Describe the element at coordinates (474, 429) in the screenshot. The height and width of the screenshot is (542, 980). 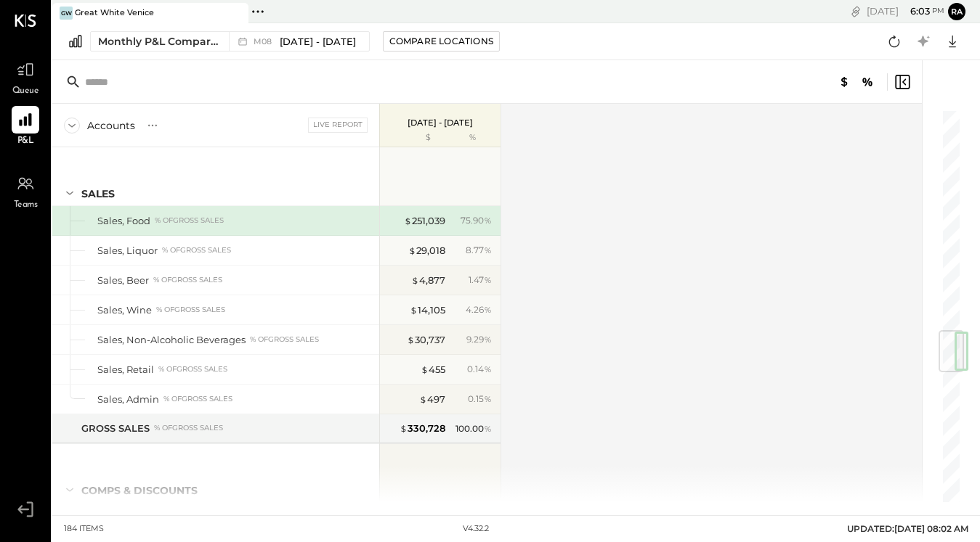
I see `div: 100.00` at that location.